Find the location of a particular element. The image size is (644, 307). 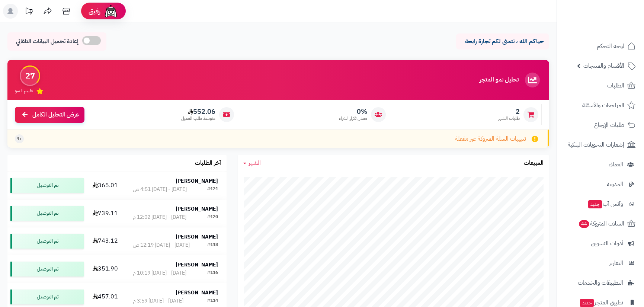

div: #121 is located at coordinates (213, 189).